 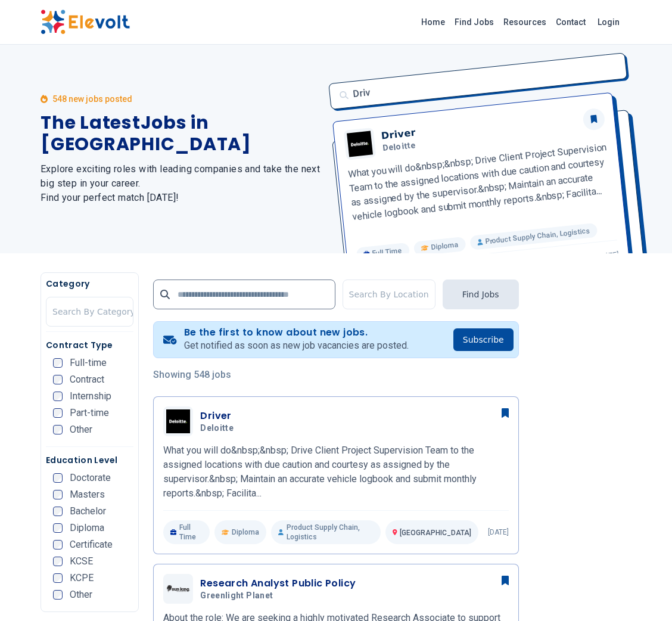 What do you see at coordinates (57, 380) in the screenshot?
I see `input: Contract` at bounding box center [57, 380].